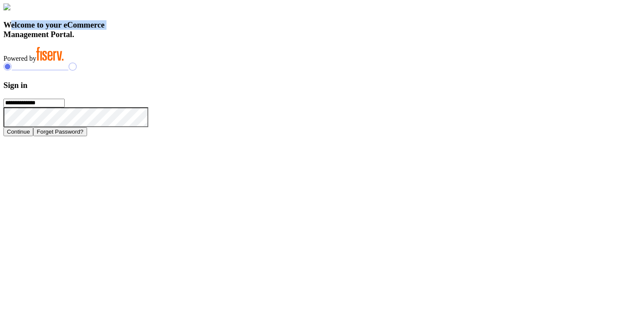  Describe the element at coordinates (60, 131) in the screenshot. I see `button: Forget Password?` at that location.